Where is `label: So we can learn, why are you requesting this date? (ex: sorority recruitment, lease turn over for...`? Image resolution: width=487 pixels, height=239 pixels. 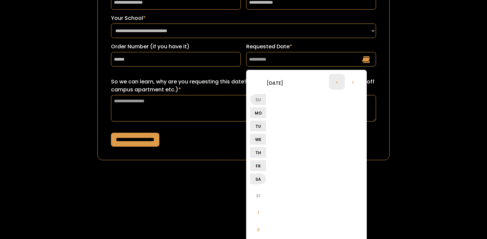 label: So we can learn, why are you requesting this date? (ex: sorority recruitment, lease turn over for... is located at coordinates (243, 86).